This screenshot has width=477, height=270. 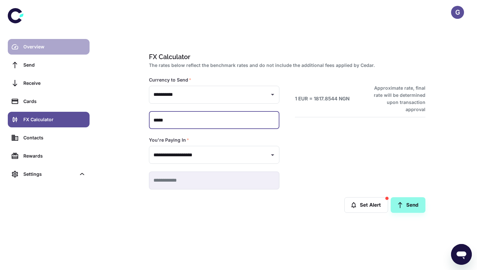 What do you see at coordinates (170, 80) in the screenshot?
I see `label: Currency to Send` at bounding box center [170, 80].